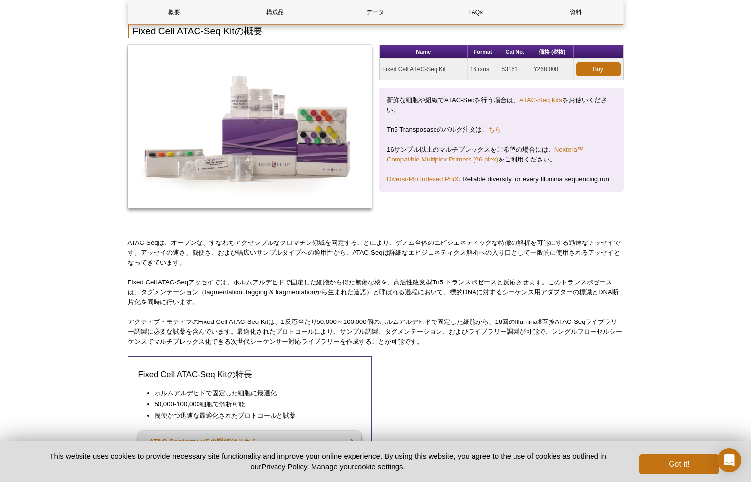  Describe the element at coordinates (250, 126) in the screenshot. I see `img: CUT&Tag-IT Assay Kit - Tissue` at that location.